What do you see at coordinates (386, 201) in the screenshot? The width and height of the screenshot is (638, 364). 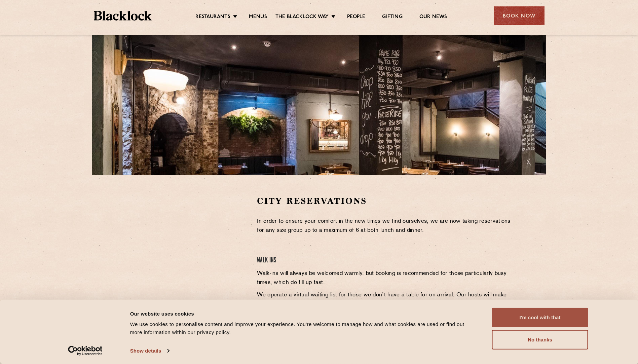 I see `h2: City Reservations` at bounding box center [386, 201].